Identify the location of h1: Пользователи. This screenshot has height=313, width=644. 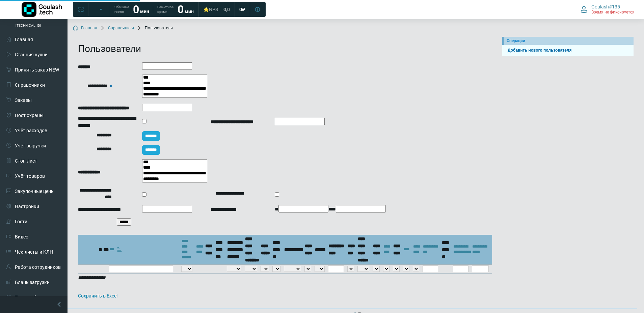
(285, 49).